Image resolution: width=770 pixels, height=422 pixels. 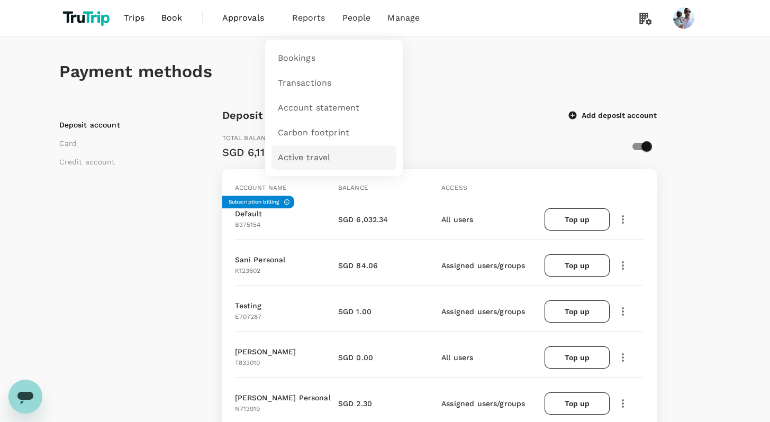 What do you see at coordinates (354, 312) in the screenshot?
I see `p: SGD 1.00` at bounding box center [354, 312].